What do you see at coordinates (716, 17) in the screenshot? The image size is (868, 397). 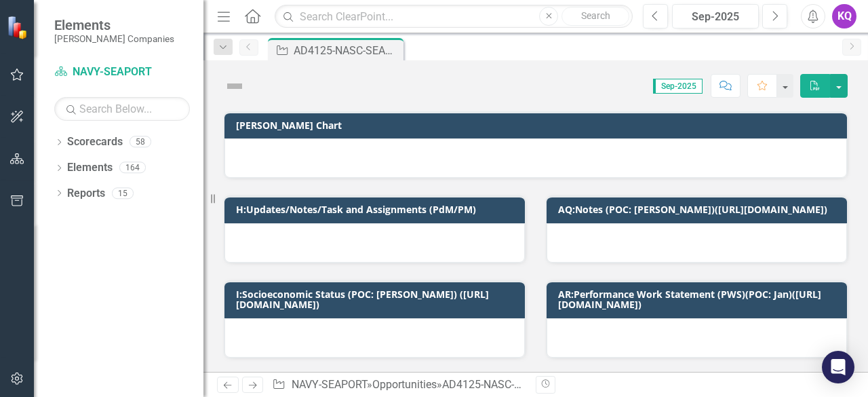 I see `div: Sep-2025` at bounding box center [716, 17].